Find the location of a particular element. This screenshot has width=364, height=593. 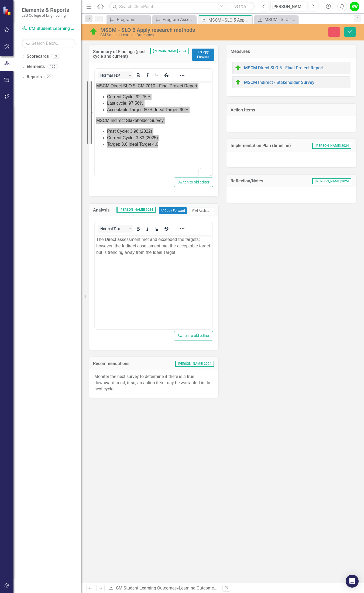

li: Last cycle: 97.56% is located at coordinates (64, 22).